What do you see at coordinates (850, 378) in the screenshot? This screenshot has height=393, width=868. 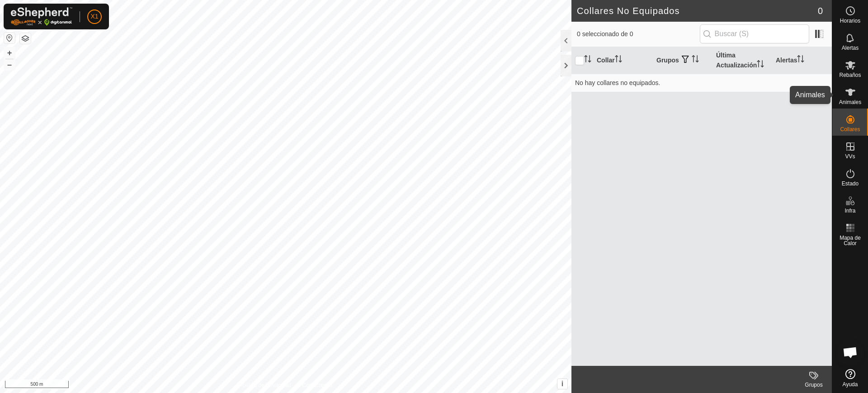 I see `a: Ayuda` at bounding box center [850, 378].